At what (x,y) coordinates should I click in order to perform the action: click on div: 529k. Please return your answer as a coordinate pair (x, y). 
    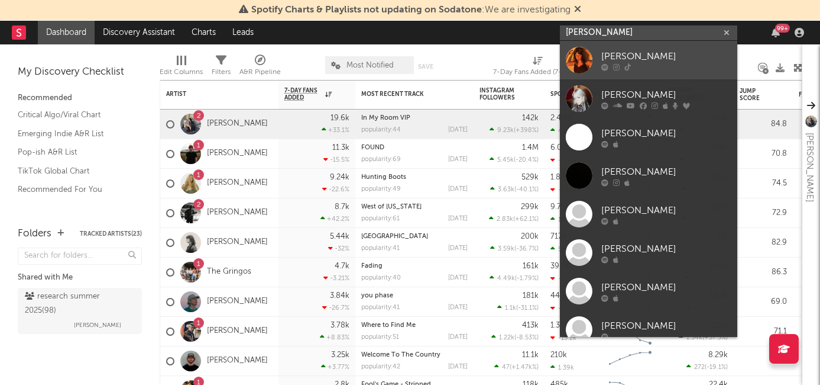
    Looking at the image, I should click on (530, 177).